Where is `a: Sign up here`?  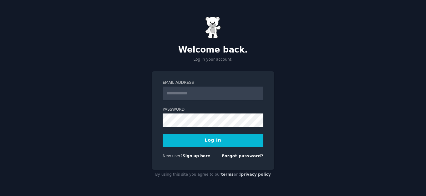 a: Sign up here is located at coordinates (196, 156).